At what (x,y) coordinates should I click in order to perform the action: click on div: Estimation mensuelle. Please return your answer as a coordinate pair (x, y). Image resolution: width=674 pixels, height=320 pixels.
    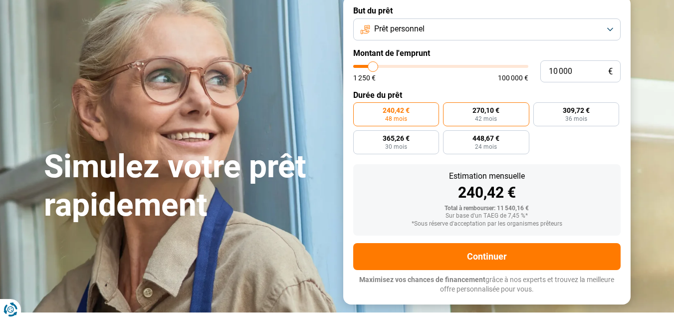
    Looking at the image, I should click on (487, 176).